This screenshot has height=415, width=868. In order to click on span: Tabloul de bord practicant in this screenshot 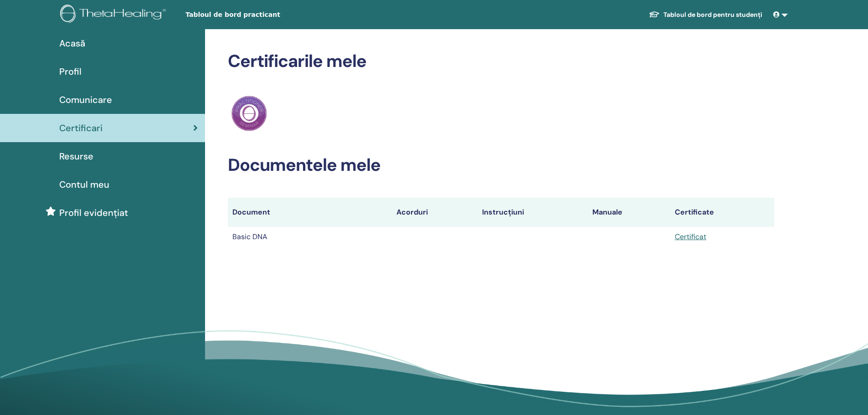, I will do `click(253, 15)`.